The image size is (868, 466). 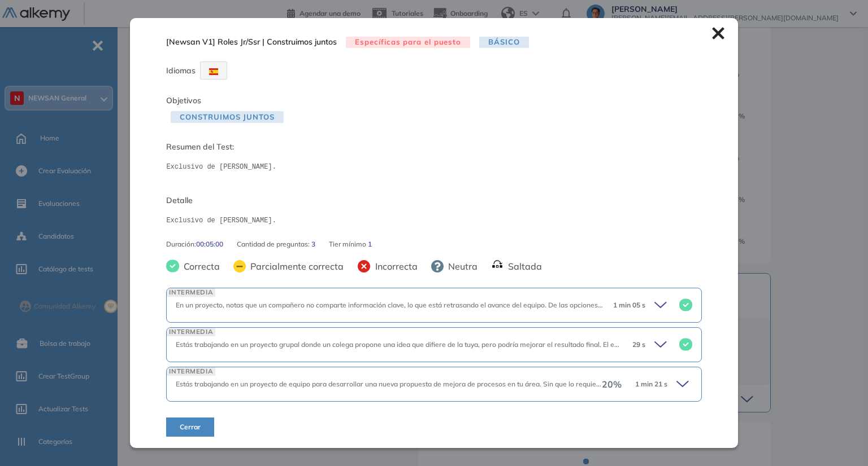 I want to click on span: 1 min 21 s, so click(x=651, y=384).